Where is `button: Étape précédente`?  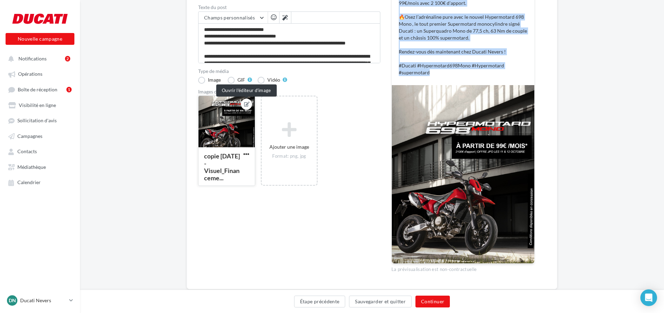
button: Étape précédente is located at coordinates (320, 302).